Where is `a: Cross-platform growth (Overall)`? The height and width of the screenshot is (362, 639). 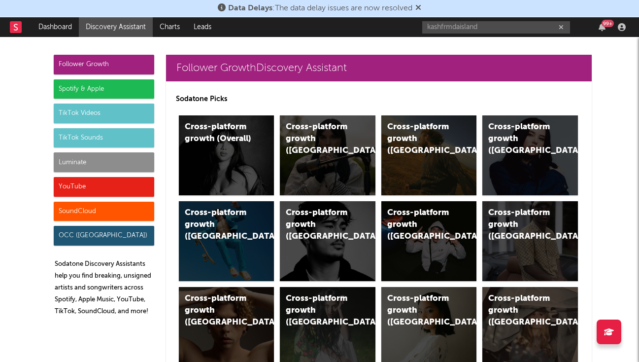
a: Cross-platform growth (Overall) is located at coordinates (227, 155).